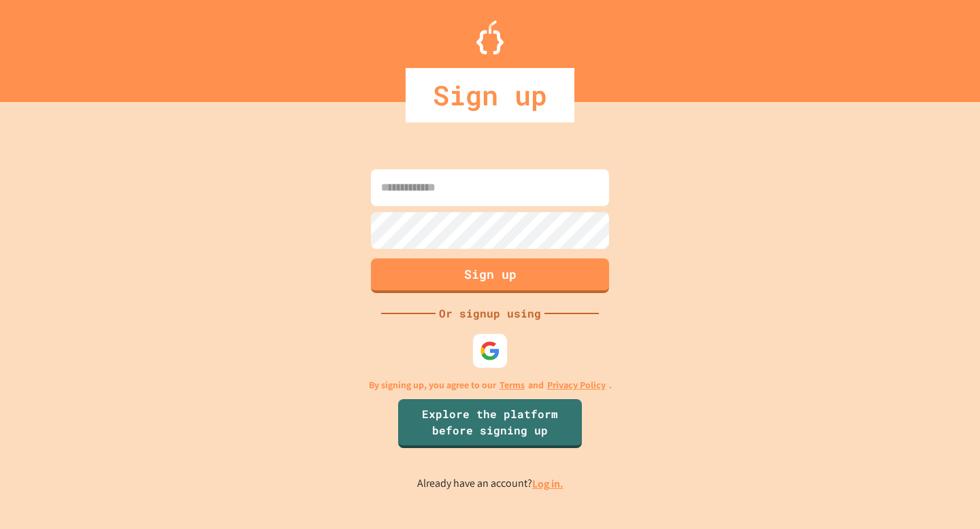  Describe the element at coordinates (511, 385) in the screenshot. I see `a: Terms` at that location.